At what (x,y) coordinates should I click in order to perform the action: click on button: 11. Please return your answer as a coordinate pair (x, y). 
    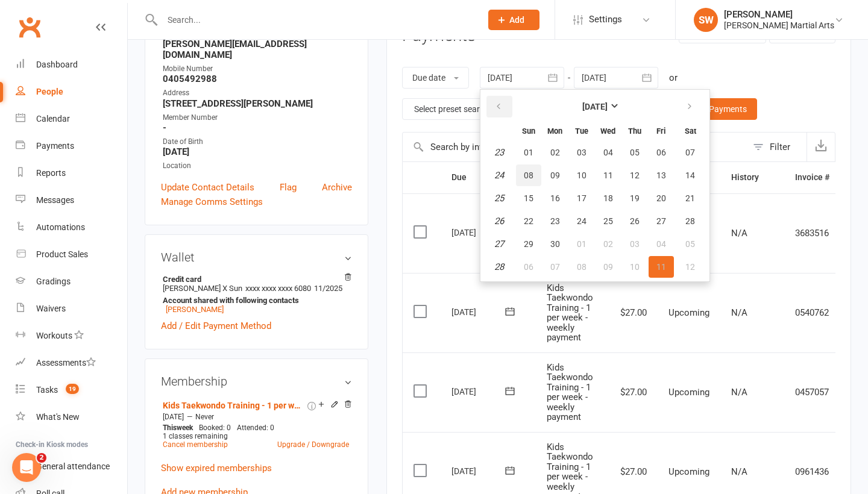
    Looking at the image, I should click on (608, 176).